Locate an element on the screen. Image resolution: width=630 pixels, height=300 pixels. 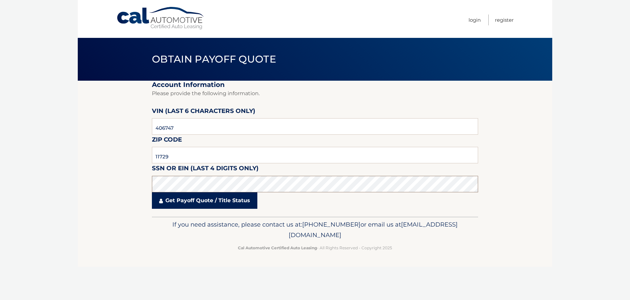
h2: Account Information is located at coordinates (315, 85).